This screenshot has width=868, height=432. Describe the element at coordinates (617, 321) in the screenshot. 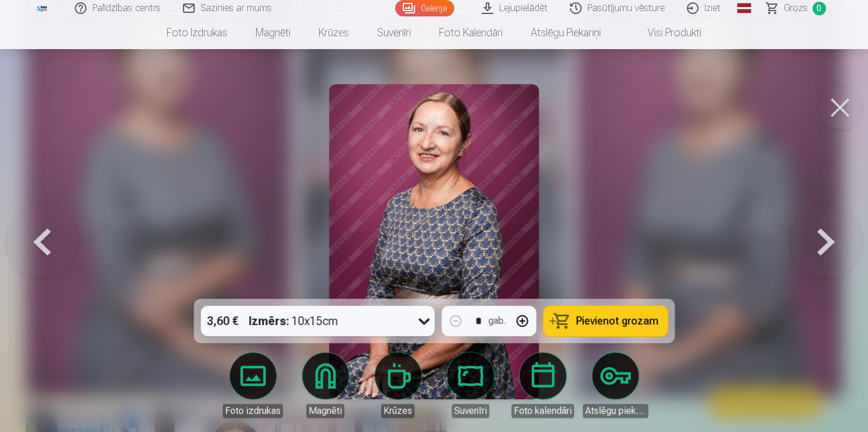

I see `span: Pievienot grozam` at that location.